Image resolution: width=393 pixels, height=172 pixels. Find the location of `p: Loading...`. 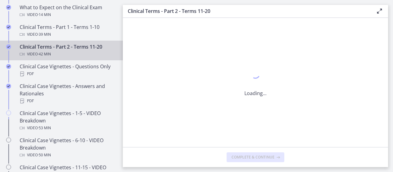

p: Loading... is located at coordinates (256, 93).